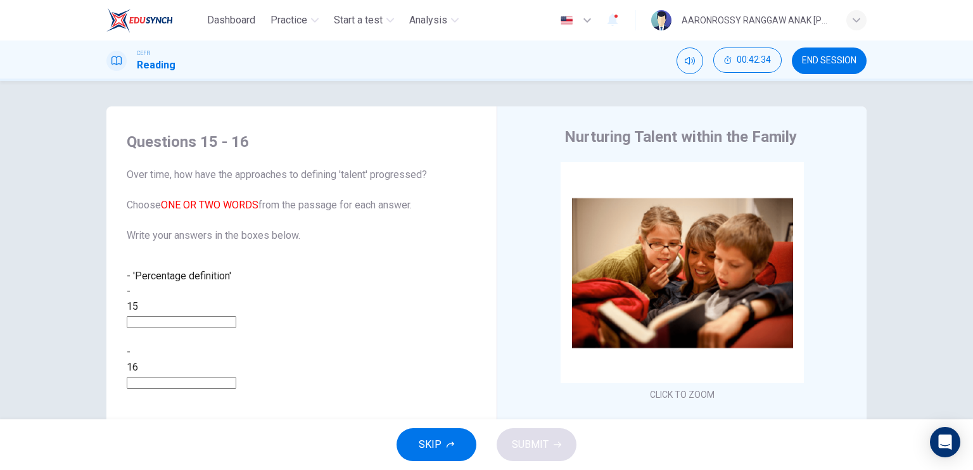  What do you see at coordinates (748, 60) in the screenshot?
I see `button: 00:42:34` at bounding box center [748, 60].